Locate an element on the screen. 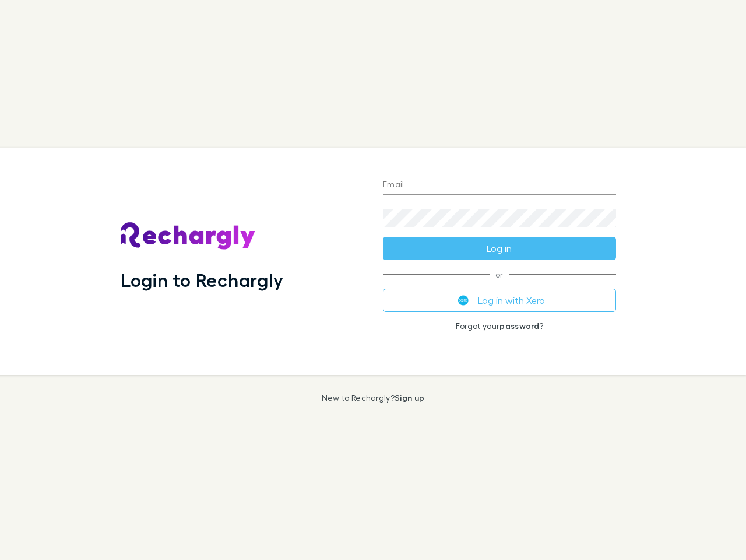 This screenshot has width=746, height=560. span: or is located at coordinates (500, 274).